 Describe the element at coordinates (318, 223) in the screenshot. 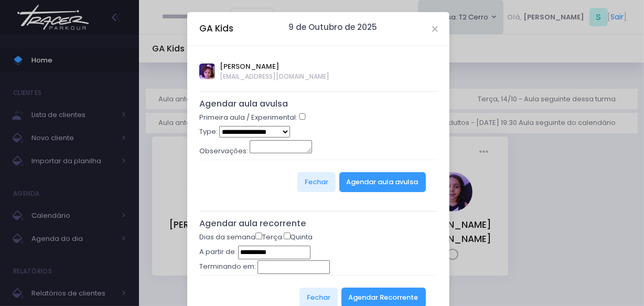

I see `h5: Agendar aula recorrente` at that location.